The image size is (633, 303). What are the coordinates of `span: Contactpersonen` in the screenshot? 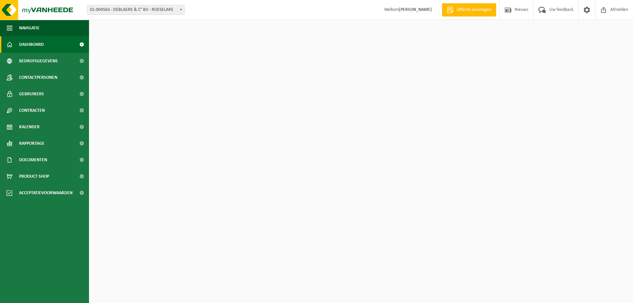 It's located at (38, 77).